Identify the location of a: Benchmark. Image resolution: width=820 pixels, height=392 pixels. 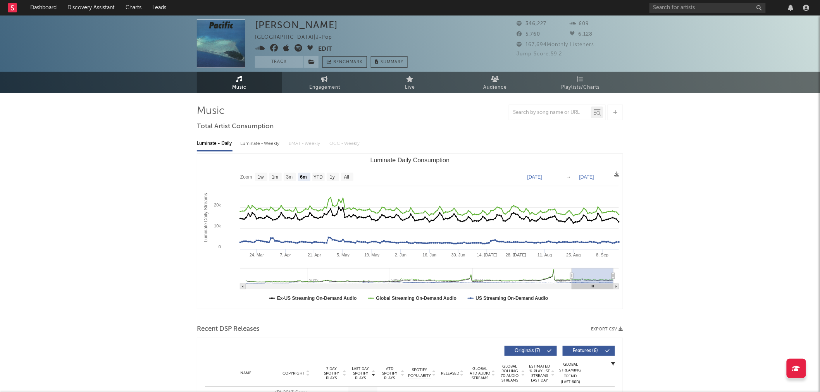
(345, 62).